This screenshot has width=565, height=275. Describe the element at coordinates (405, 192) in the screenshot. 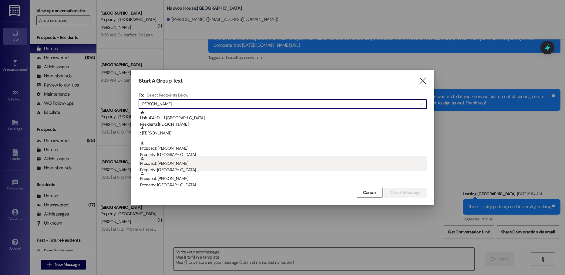

I see `button: Create Message` at that location.